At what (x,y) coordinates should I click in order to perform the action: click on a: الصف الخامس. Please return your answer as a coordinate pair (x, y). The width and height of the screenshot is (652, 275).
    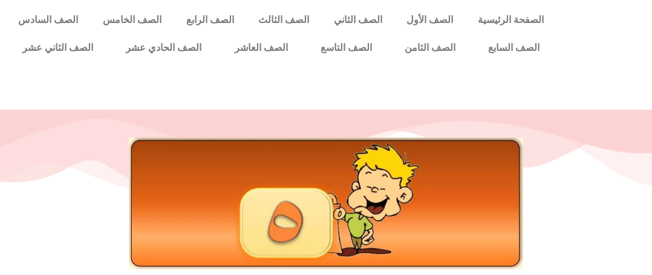
    Looking at the image, I should click on (132, 20).